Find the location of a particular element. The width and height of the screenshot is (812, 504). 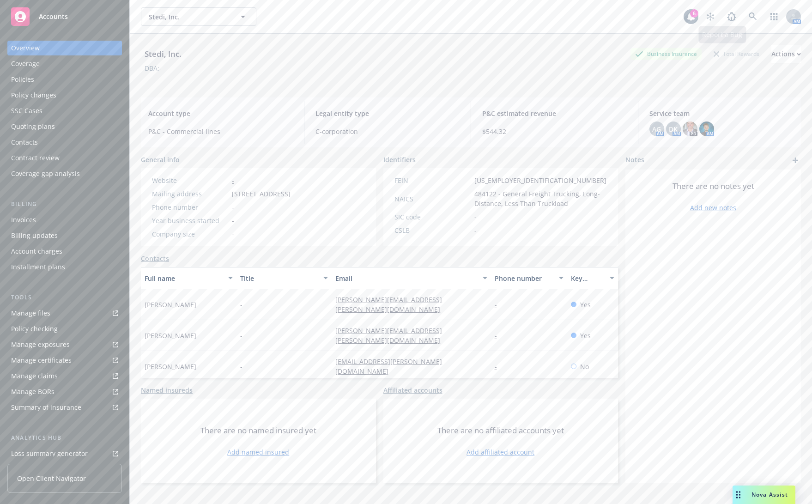

div: Mailing address is located at coordinates (190, 193).